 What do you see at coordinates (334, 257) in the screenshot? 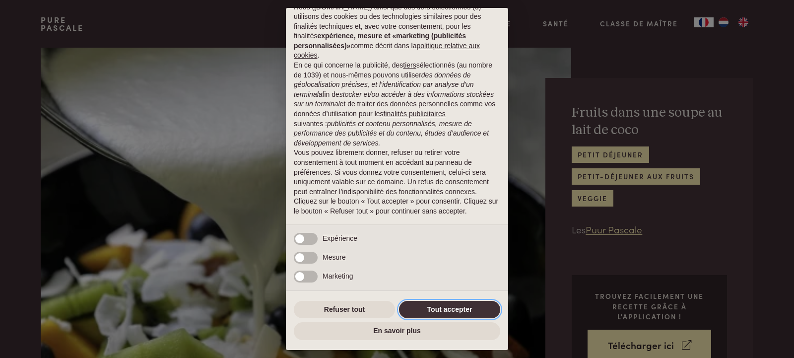
I see `span: Mesure` at bounding box center [334, 257].